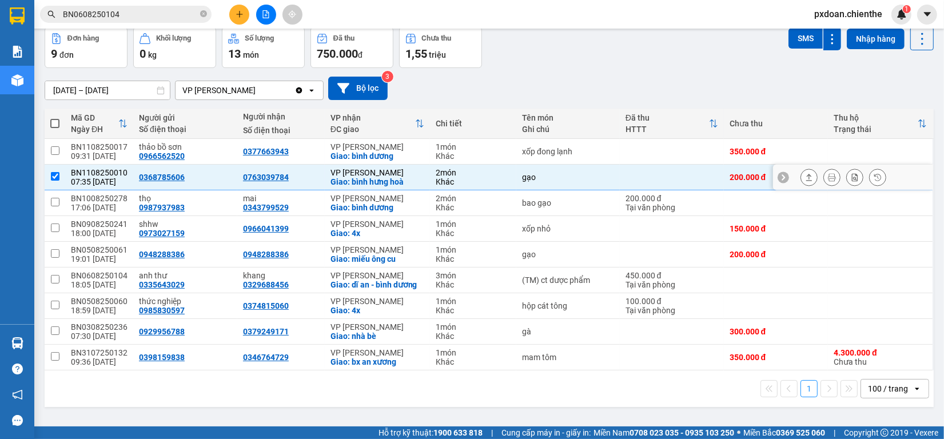 This screenshot has height=439, width=944. I want to click on div: Thu hộ, so click(876, 118).